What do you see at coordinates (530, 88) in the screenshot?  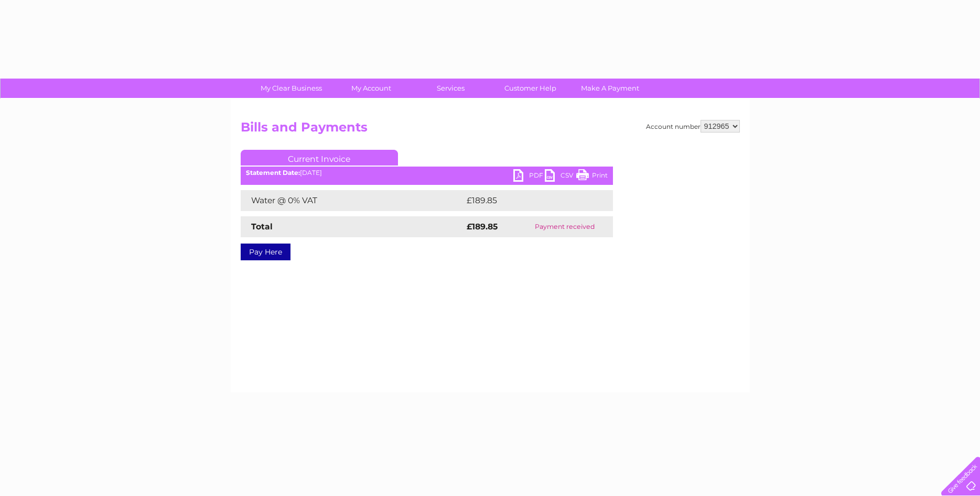 I see `a: Customer Help` at bounding box center [530, 88].